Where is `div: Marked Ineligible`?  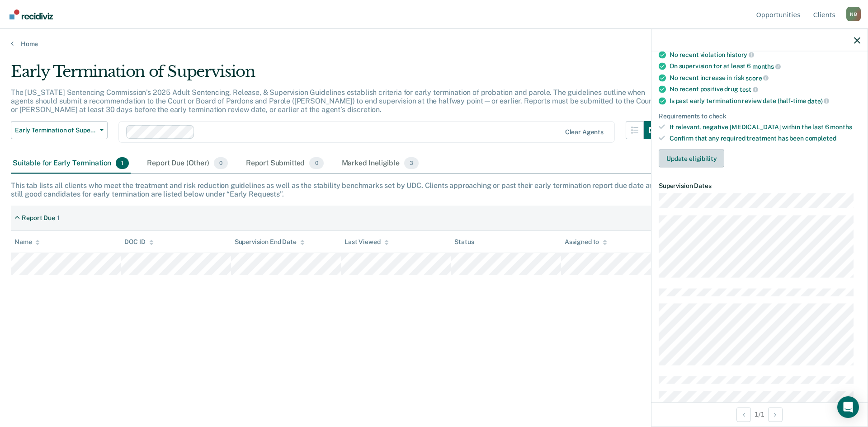 div: Marked Ineligible is located at coordinates (380, 164).